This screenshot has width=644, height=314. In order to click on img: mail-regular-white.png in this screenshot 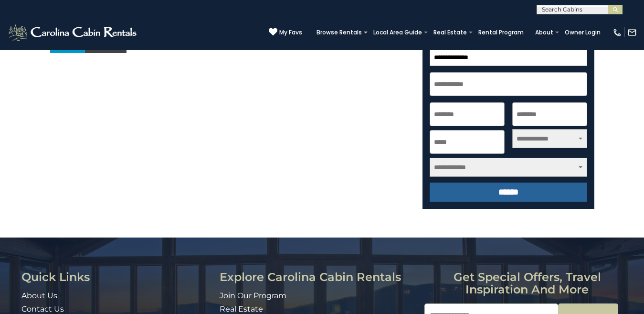, I will do `click(632, 33)`.